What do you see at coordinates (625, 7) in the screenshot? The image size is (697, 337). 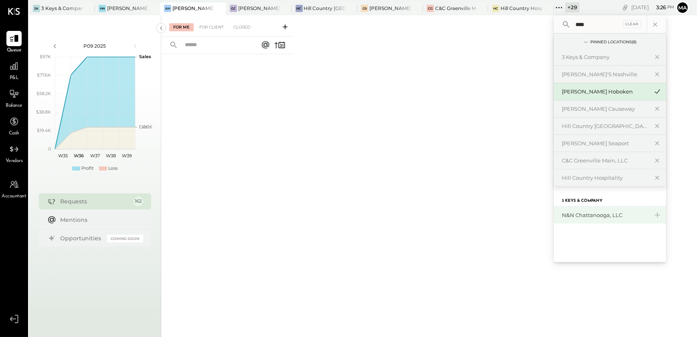 I see `div: copy link` at bounding box center [625, 7].